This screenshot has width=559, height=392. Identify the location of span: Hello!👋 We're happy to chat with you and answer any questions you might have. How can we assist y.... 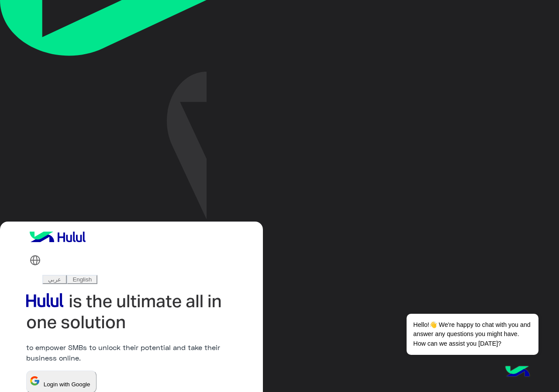
(472, 334).